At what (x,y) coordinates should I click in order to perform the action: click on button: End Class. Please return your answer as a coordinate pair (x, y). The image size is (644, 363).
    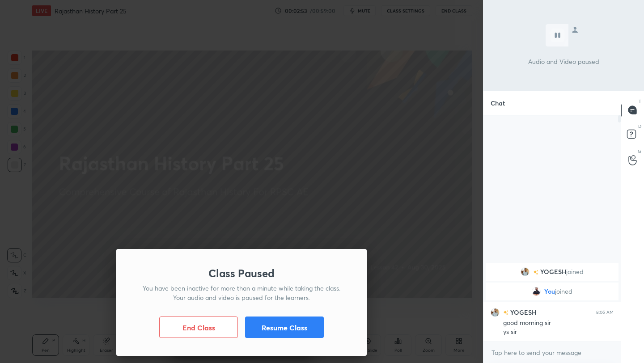
    Looking at the image, I should click on (199, 327).